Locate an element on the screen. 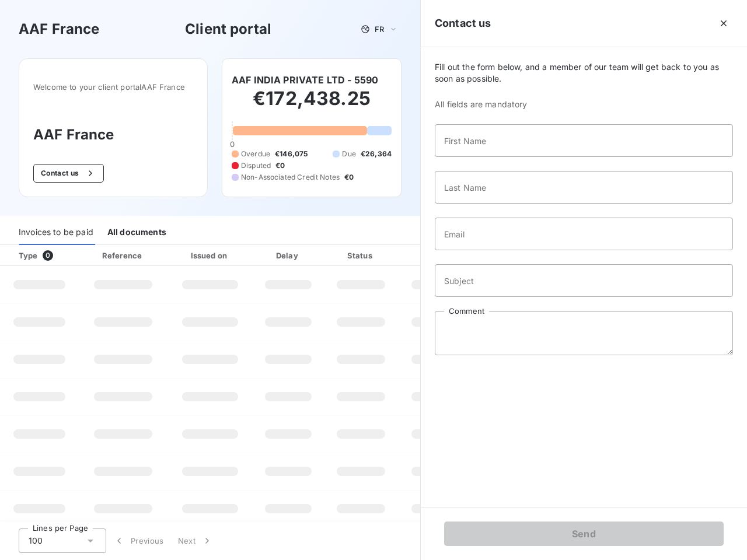 The height and width of the screenshot is (560, 747). h5: Contact us is located at coordinates (463, 24).